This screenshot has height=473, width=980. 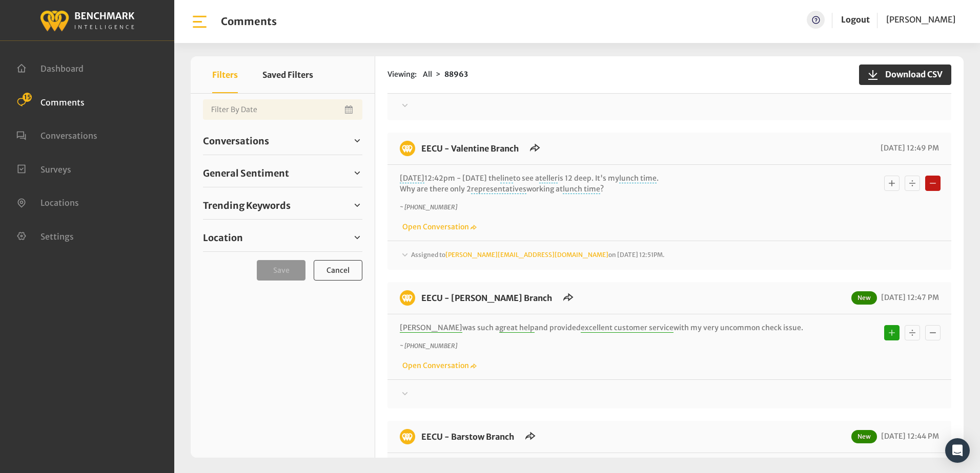 I want to click on span: Dashboard, so click(x=62, y=69).